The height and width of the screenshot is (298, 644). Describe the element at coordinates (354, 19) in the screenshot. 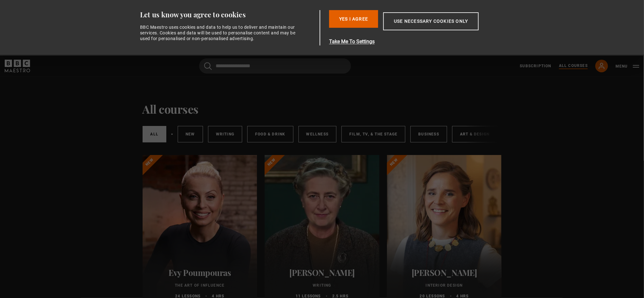

I see `button: Yes I Agree` at that location.